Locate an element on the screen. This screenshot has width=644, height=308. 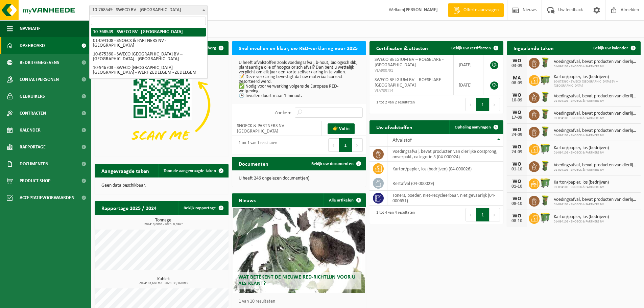
h3: Tonnage is located at coordinates (164, 222).